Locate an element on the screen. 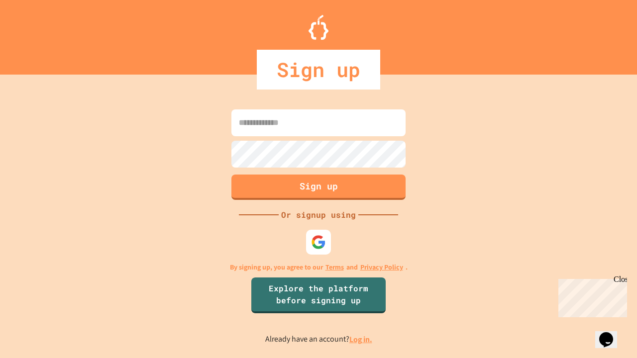 This screenshot has width=637, height=358. button: Sign up is located at coordinates (319, 187).